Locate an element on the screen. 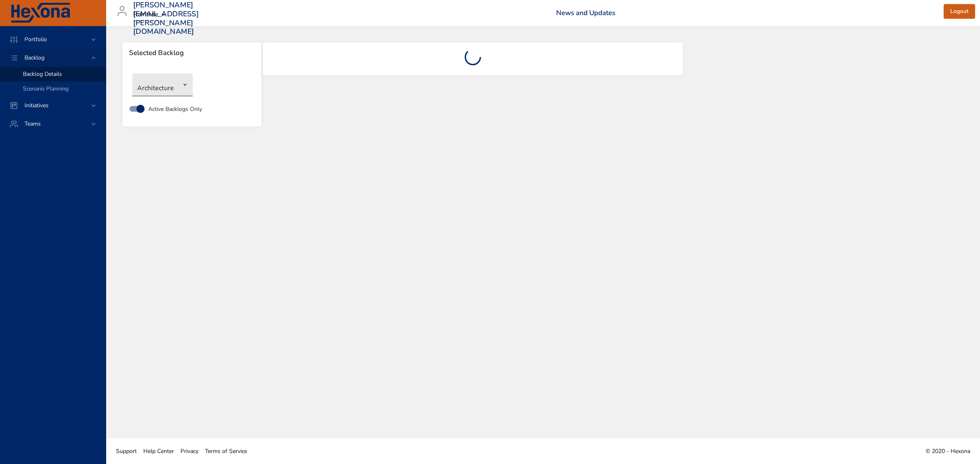  span: Backlog Details is located at coordinates (42, 74).